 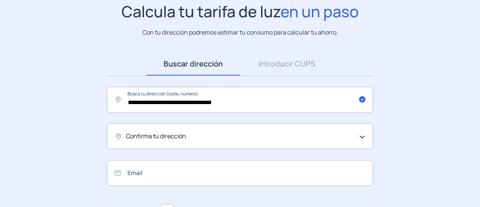 What do you see at coordinates (320, 11) in the screenshot?
I see `span: en un paso` at bounding box center [320, 11].